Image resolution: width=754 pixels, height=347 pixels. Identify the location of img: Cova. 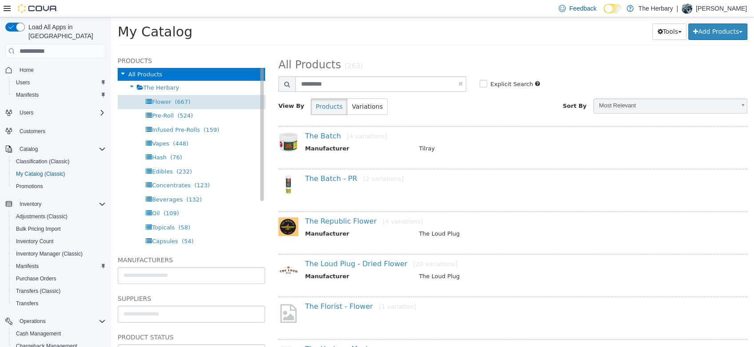
(38, 8).